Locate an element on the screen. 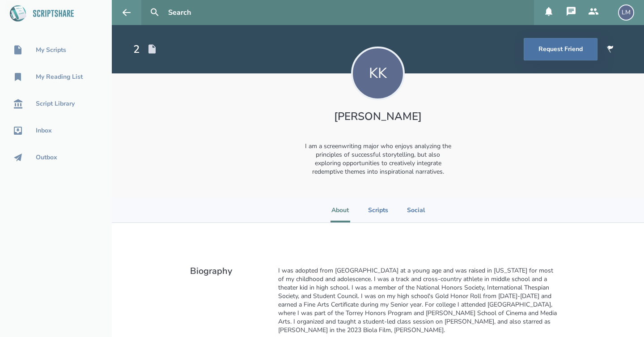  li: Scripts is located at coordinates (378, 210).